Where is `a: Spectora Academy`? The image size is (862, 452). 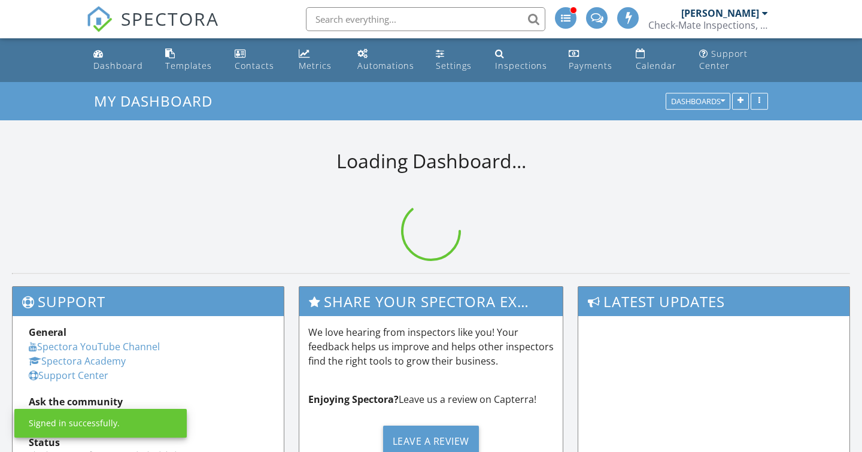
a: Spectora Academy is located at coordinates (77, 361).